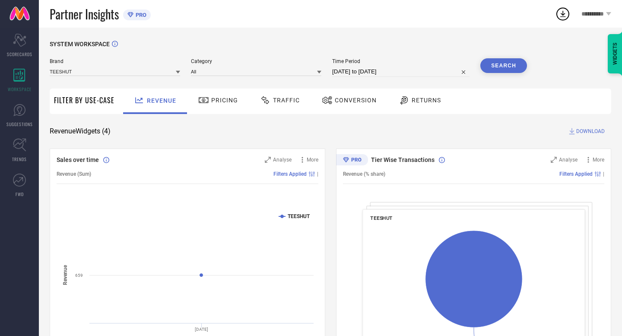  Describe the element at coordinates (401, 72) in the screenshot. I see `input: Select time period` at that location.